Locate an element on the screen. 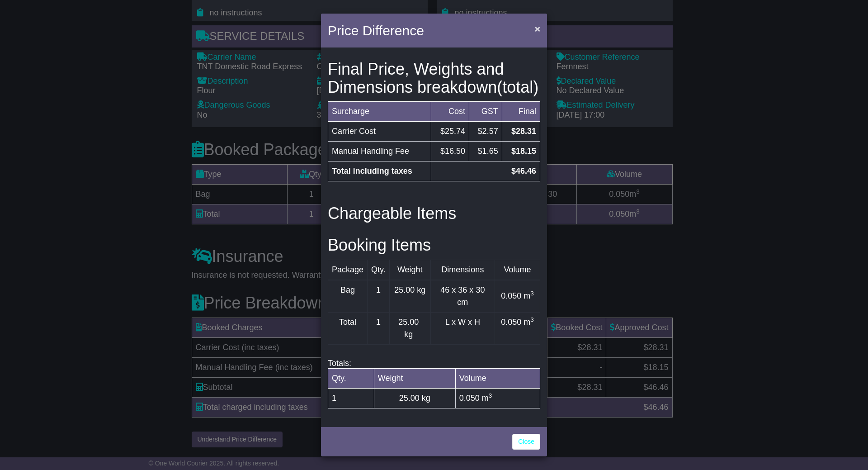  td: $18.15 is located at coordinates (520, 152).